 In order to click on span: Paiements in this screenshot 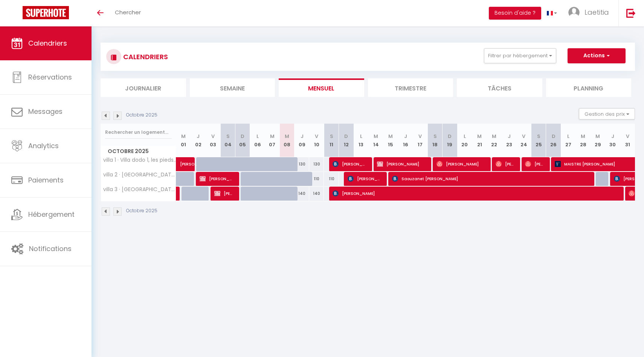, I will do `click(46, 180)`.